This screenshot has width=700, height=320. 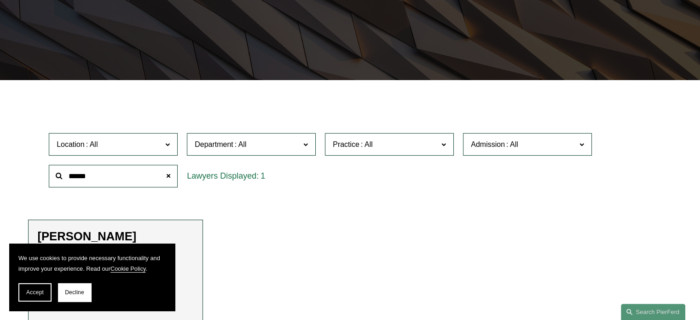 What do you see at coordinates (70, 144) in the screenshot?
I see `span: Location` at bounding box center [70, 144].